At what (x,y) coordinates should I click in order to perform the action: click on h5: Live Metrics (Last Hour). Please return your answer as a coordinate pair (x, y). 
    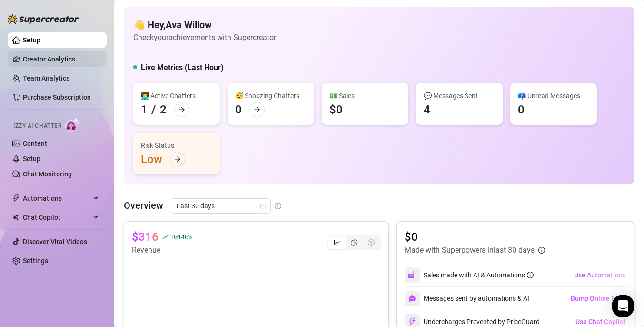
    Looking at the image, I should click on (182, 68).